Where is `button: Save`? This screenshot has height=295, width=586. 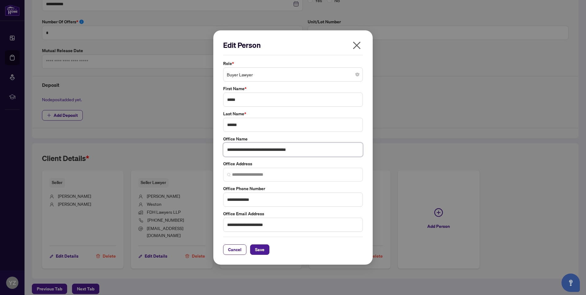 button: Save is located at coordinates (260, 249).